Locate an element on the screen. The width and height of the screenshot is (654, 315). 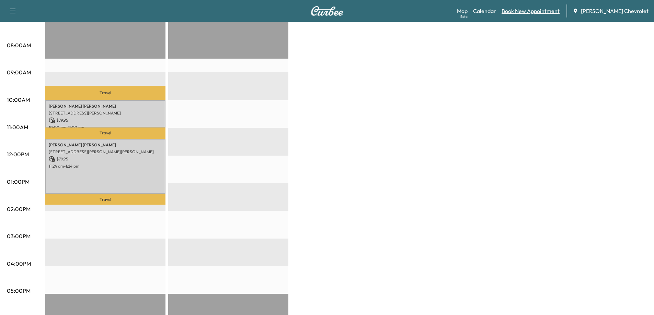
a: Calendar is located at coordinates (484, 11).